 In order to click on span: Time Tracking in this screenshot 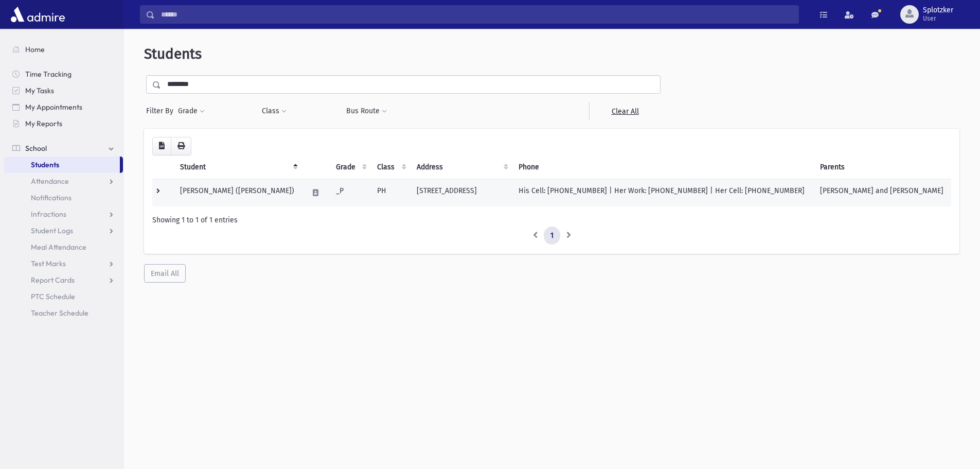, I will do `click(48, 74)`.